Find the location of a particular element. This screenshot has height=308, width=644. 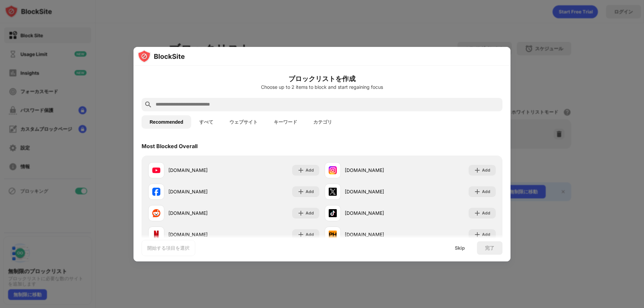

img: search.svg is located at coordinates (148, 105).